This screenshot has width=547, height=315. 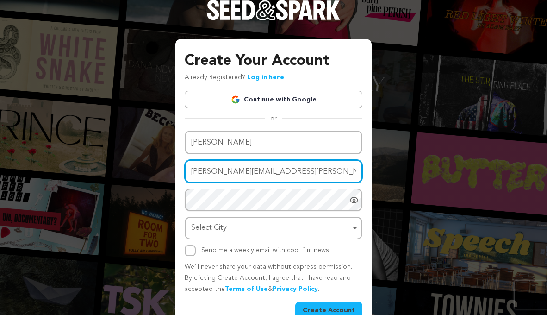 What do you see at coordinates (246, 289) in the screenshot?
I see `a: Terms of Use` at bounding box center [246, 289].